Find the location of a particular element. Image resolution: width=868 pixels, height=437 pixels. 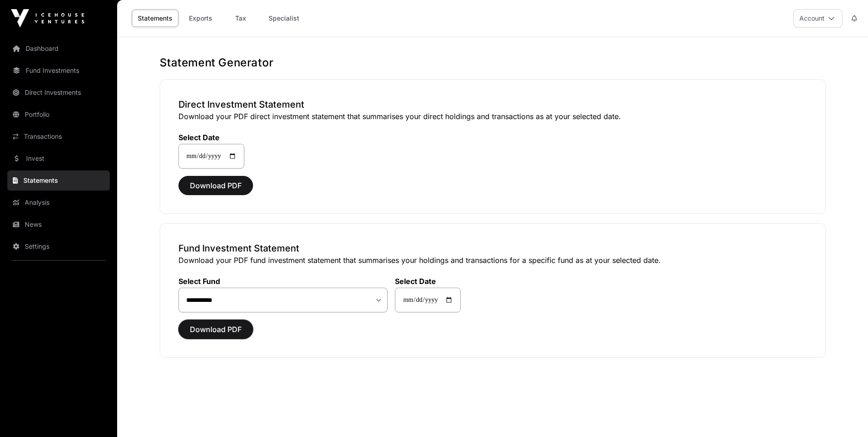

a: Settings is located at coordinates (58, 246).